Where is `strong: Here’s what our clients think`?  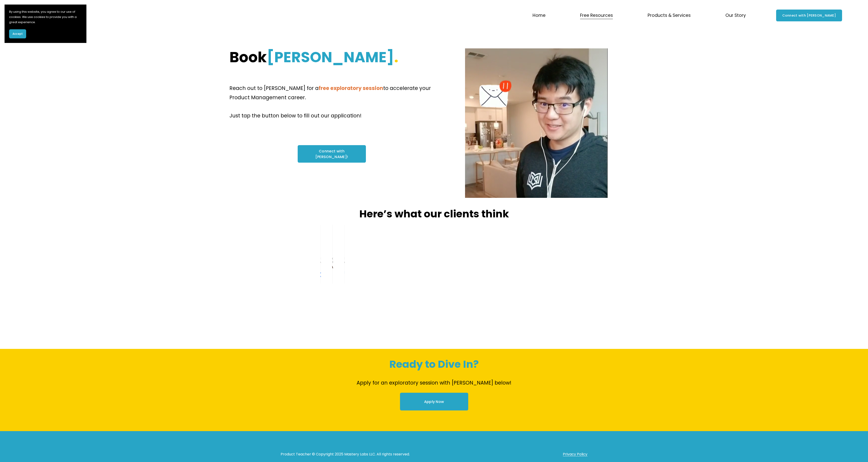
strong: Here’s what our clients think is located at coordinates (434, 214).